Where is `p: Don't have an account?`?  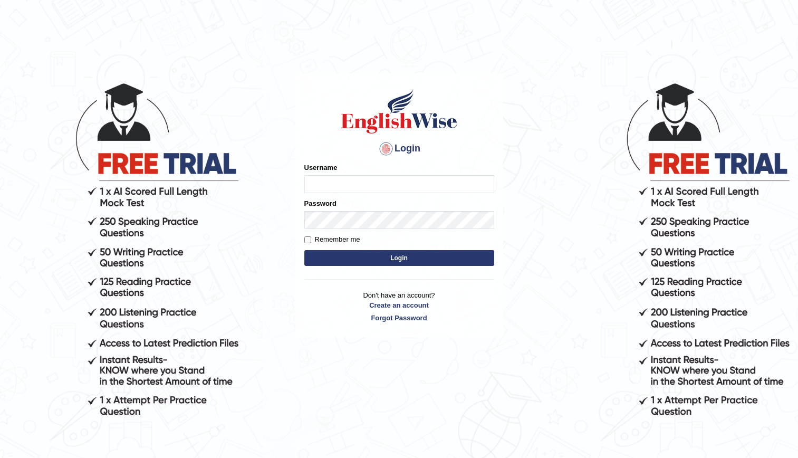
p: Don't have an account? is located at coordinates (399, 306).